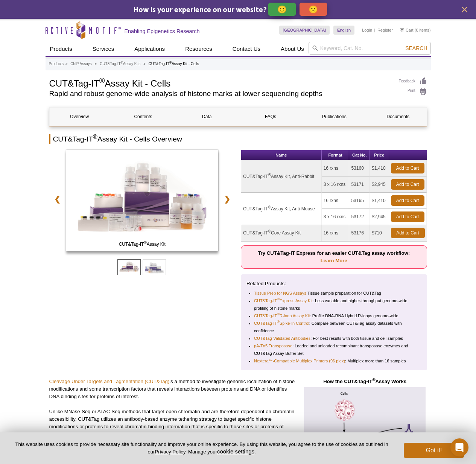 Image resolution: width=476 pixels, height=464 pixels. What do you see at coordinates (142, 245) in the screenshot?
I see `span: CUT&Tag-IT Assay Kit` at bounding box center [142, 245].